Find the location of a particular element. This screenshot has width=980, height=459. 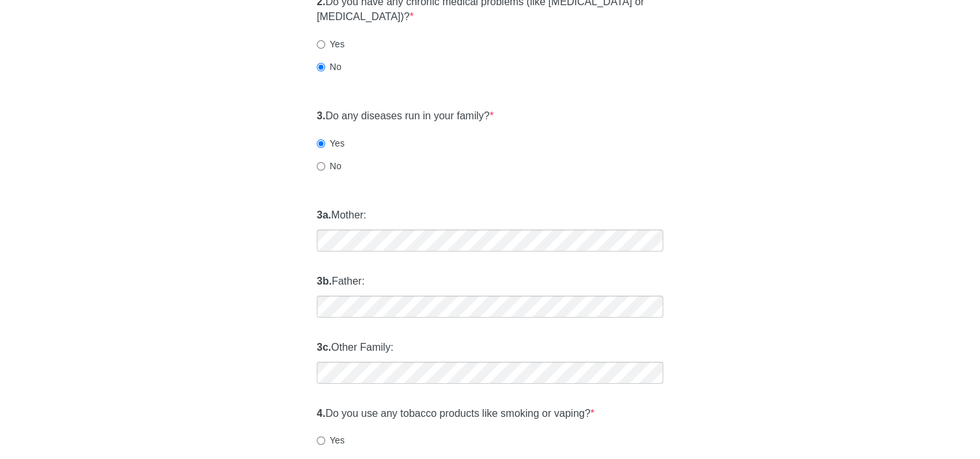

strong: 3b. is located at coordinates (323, 280).